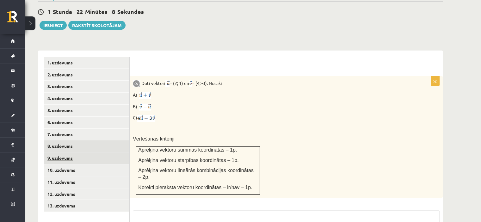 This screenshot has height=222, width=481. What do you see at coordinates (49, 11) in the screenshot?
I see `span: 1` at bounding box center [49, 11].